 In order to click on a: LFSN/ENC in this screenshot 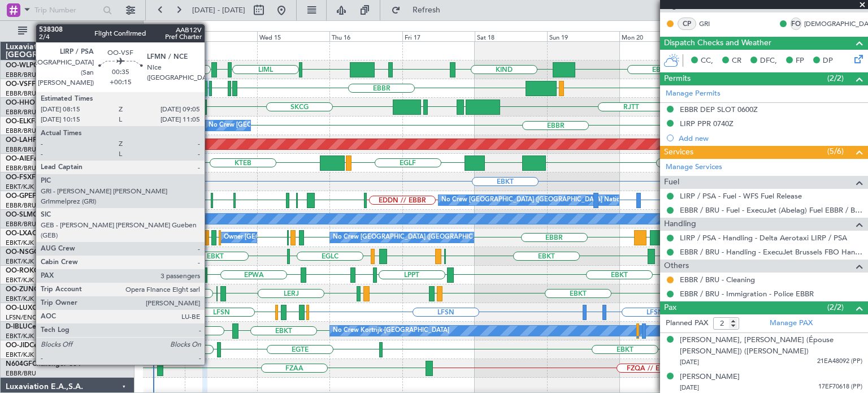, I will do `click(21, 317)`.